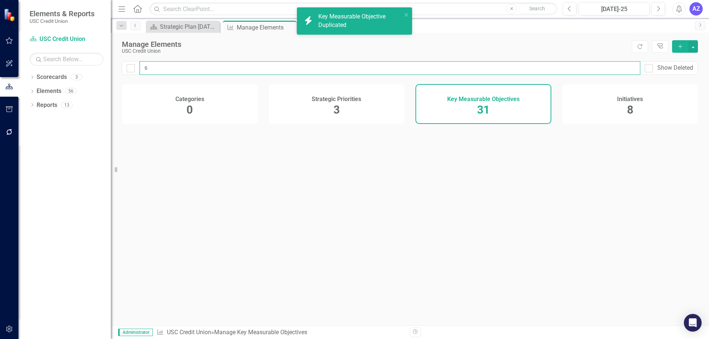 Image resolution: width=709 pixels, height=339 pixels. Describe the element at coordinates (190, 99) in the screenshot. I see `h4: Categories` at that location.